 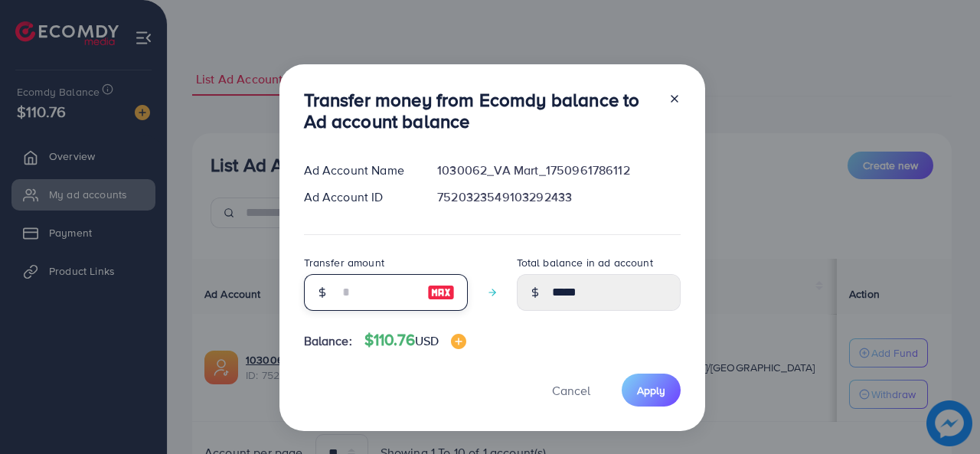 What do you see at coordinates (571, 391) in the screenshot?
I see `span: Cancel` at bounding box center [571, 391].